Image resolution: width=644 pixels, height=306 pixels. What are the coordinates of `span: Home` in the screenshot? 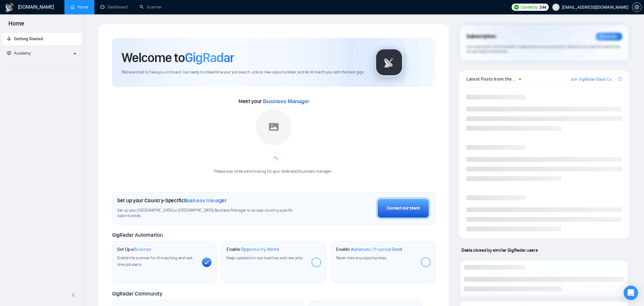 It's located at (16, 25).